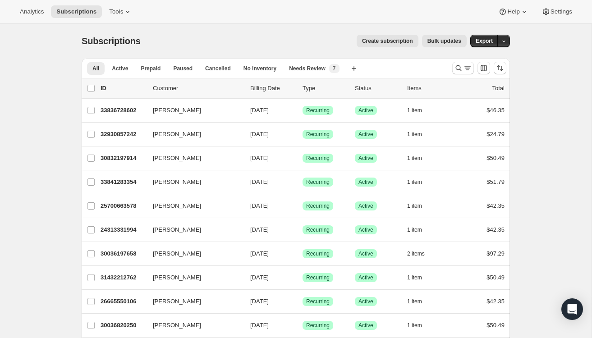  What do you see at coordinates (123, 254) in the screenshot?
I see `p: 30036197658` at bounding box center [123, 254].